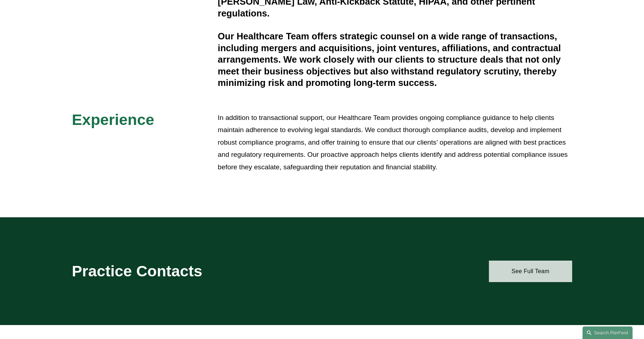 This screenshot has width=644, height=339. Describe the element at coordinates (608, 332) in the screenshot. I see `a: Search this site` at that location.